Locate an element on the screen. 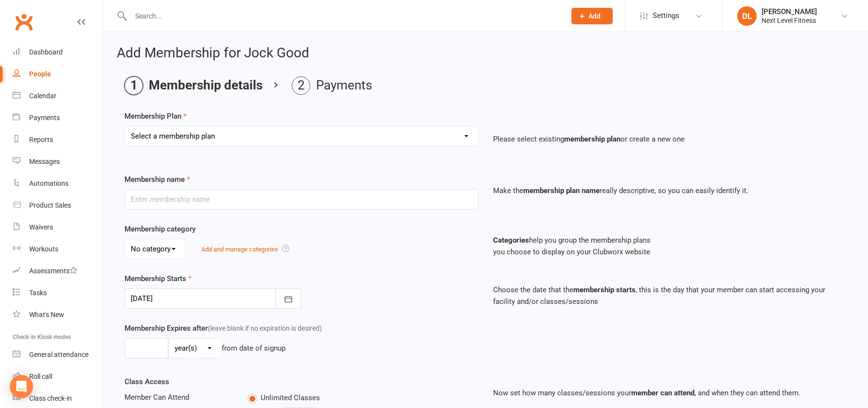  div: Waivers is located at coordinates (41, 227).